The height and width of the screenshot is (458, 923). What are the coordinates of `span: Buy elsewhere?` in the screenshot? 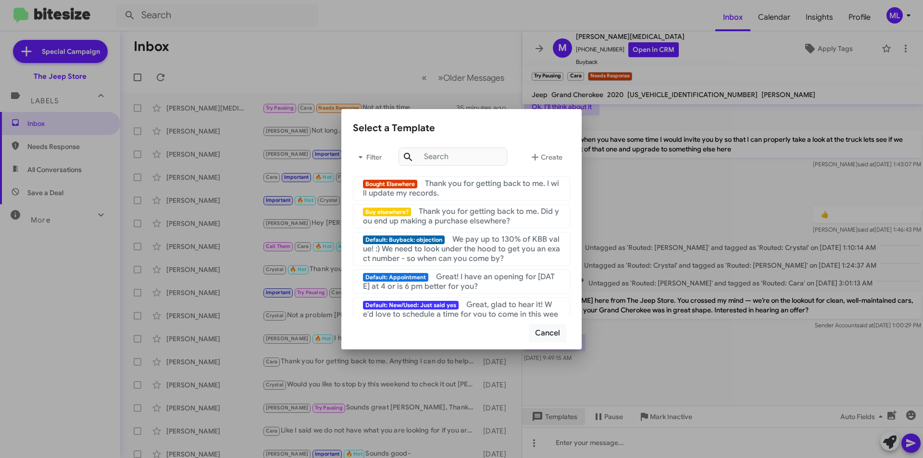 It's located at (387, 212).